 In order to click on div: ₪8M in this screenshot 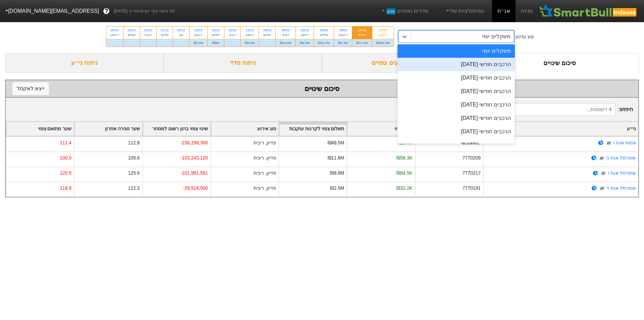, I will do `click(216, 43)`.